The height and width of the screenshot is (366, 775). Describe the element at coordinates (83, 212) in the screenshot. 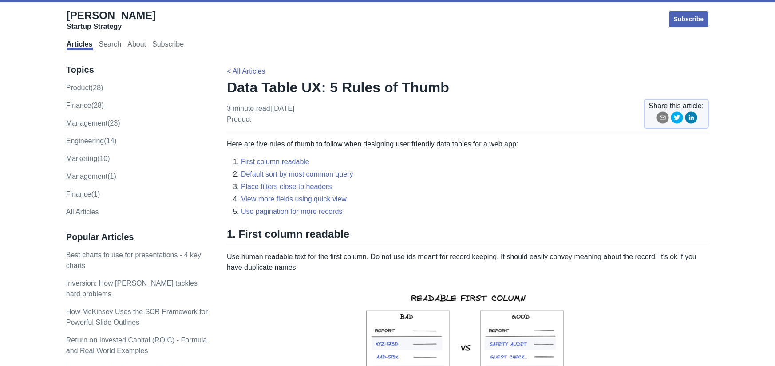

I see `a: All Articles` at that location.